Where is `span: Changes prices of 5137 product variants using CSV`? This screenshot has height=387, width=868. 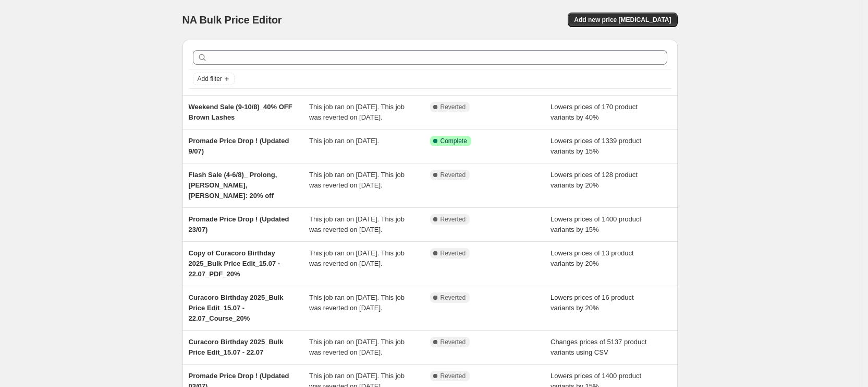
span: Changes prices of 5137 product variants using CSV is located at coordinates (599, 346).